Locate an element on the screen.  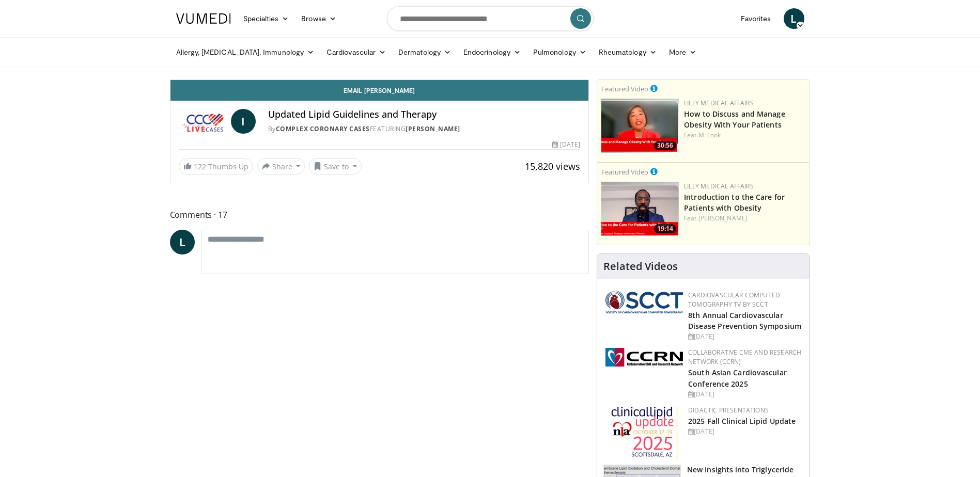
img: VuMedi Logo is located at coordinates (204, 19).